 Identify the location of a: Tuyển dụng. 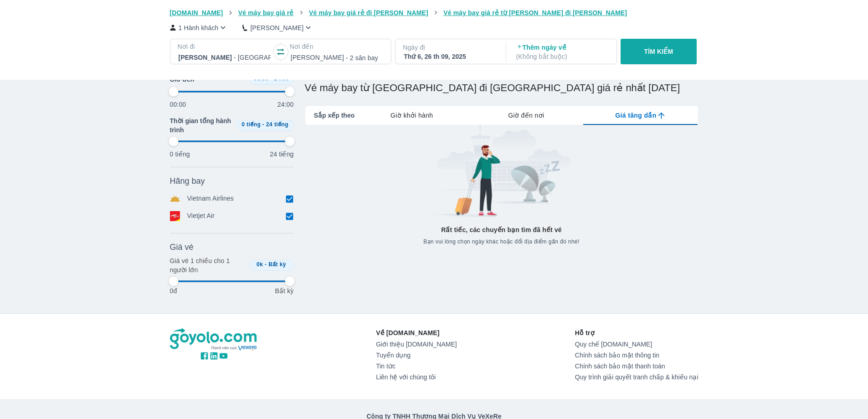
(416, 355).